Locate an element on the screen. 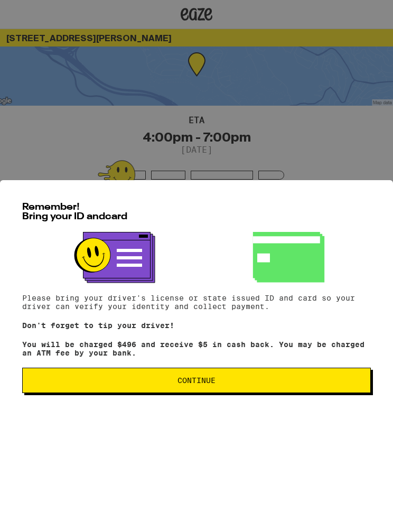 The height and width of the screenshot is (532, 393). p: Please bring your driver's license or state issued ID and card so your driver can verify your ide... is located at coordinates (196, 303).